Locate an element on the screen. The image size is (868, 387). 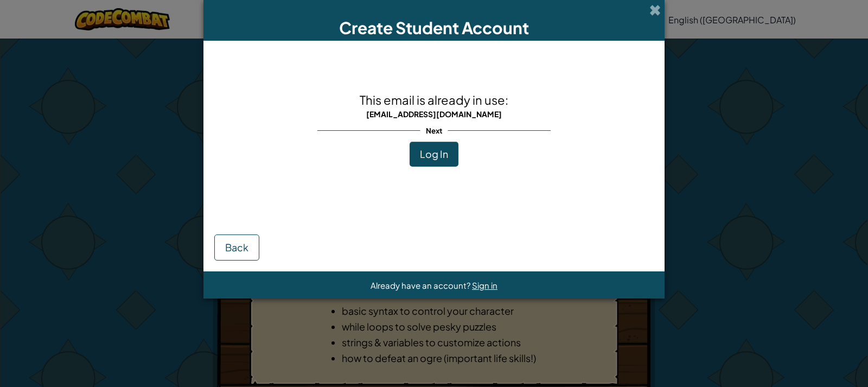
span: Already have an account? is located at coordinates (421, 285).